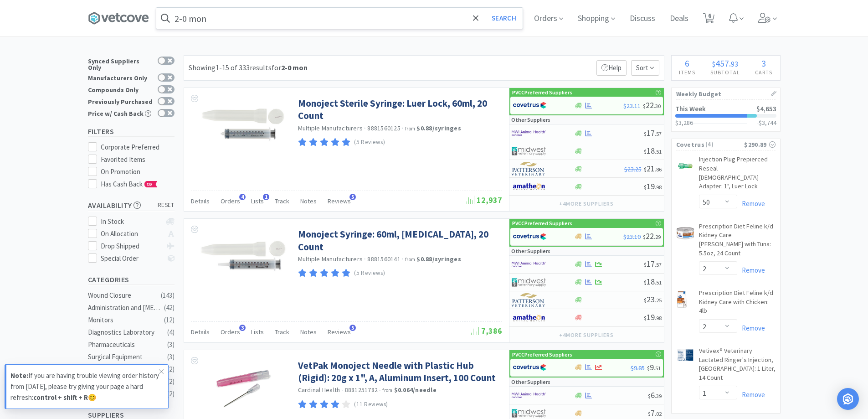 Image resolution: width=868 pixels, height=419 pixels. Describe the element at coordinates (645, 68) in the screenshot. I see `span: Sort` at that location.